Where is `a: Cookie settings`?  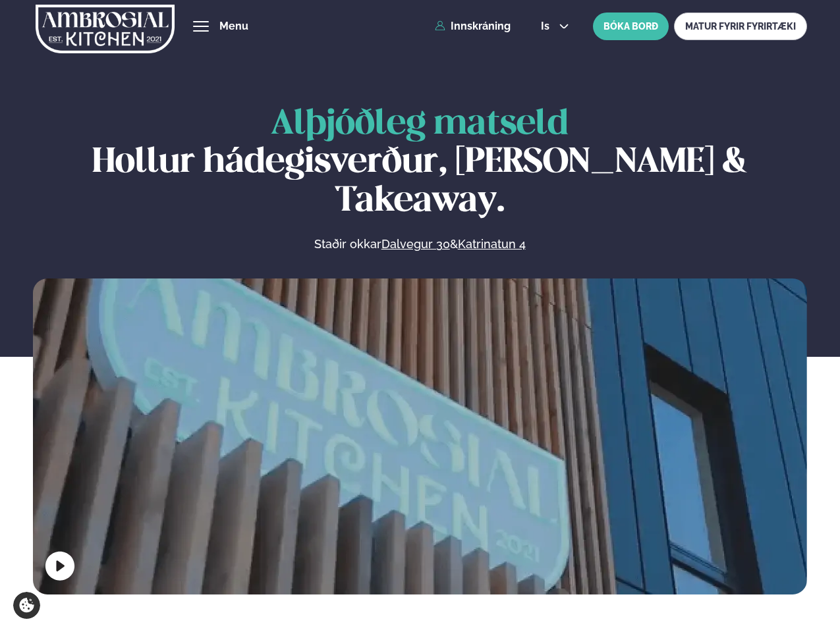
a: Cookie settings is located at coordinates (26, 606).